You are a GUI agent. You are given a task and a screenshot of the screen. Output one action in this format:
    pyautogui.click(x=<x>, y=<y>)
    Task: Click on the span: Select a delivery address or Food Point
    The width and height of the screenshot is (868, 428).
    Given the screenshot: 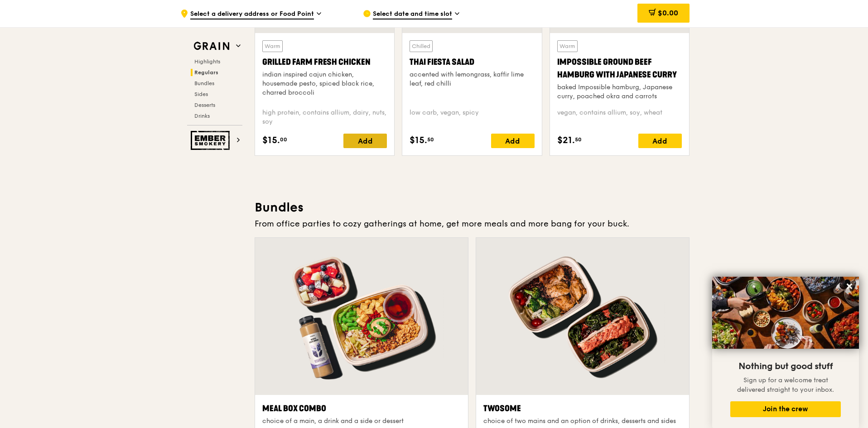 What is the action you would take?
    pyautogui.click(x=252, y=15)
    